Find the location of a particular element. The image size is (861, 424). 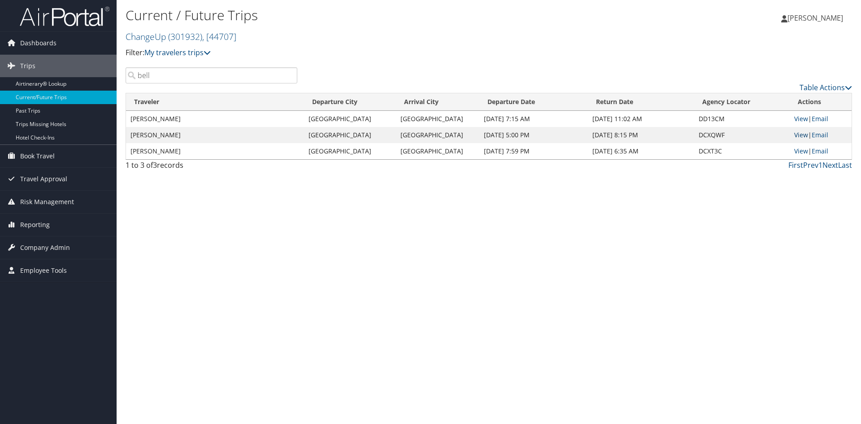

div: 1 to 3 of records is located at coordinates (211, 167).